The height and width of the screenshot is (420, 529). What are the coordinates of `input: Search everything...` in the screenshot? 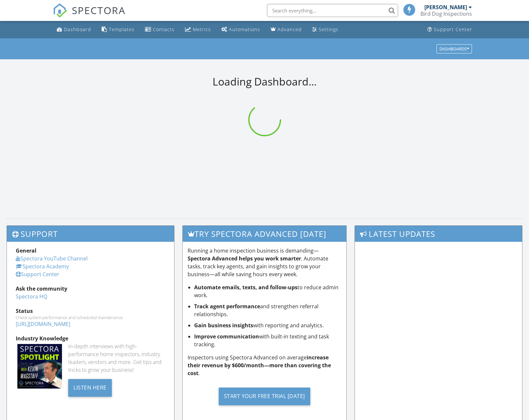 It's located at (332, 10).